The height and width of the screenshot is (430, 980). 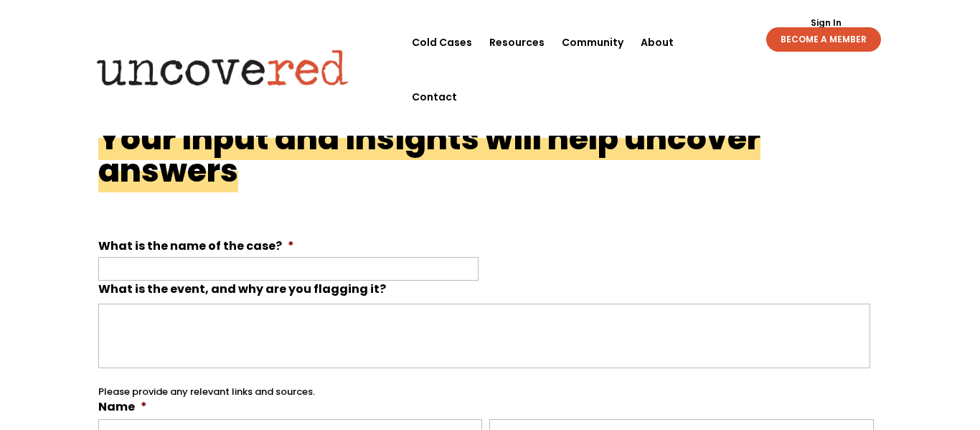 What do you see at coordinates (242, 290) in the screenshot?
I see `label: What is the event, and why are you flagging it?` at bounding box center [242, 290].